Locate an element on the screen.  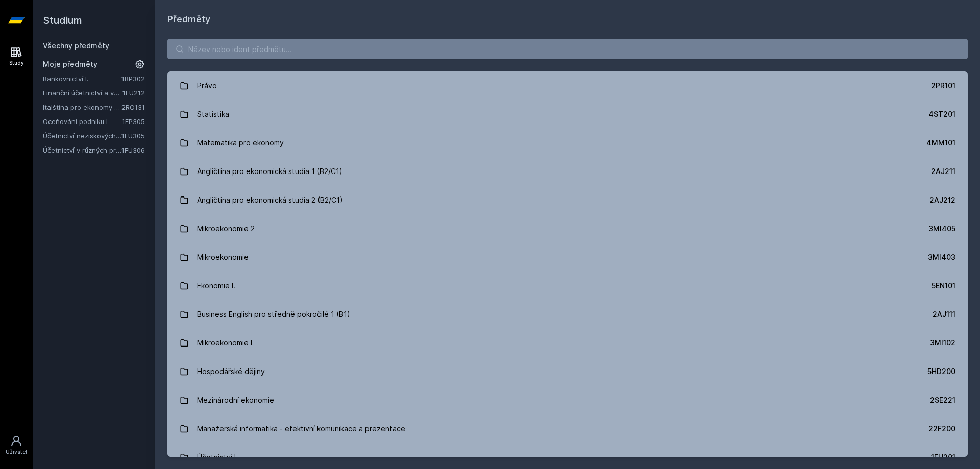
div: Mikroekonomie I is located at coordinates (224, 343).